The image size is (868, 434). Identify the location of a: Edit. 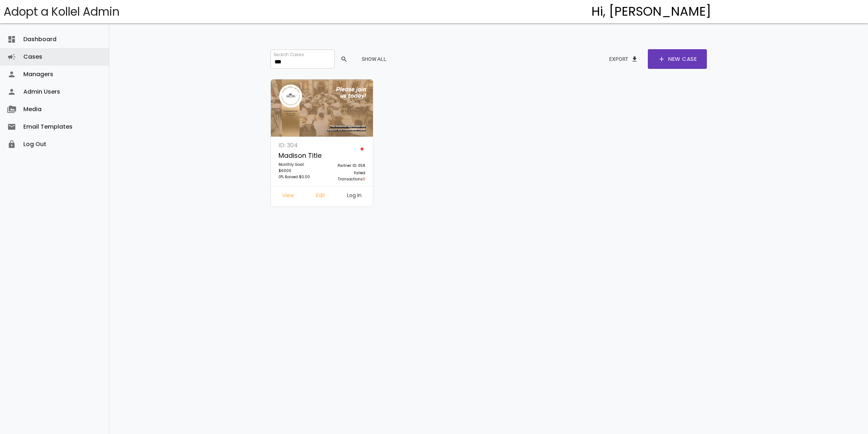
(320, 196).